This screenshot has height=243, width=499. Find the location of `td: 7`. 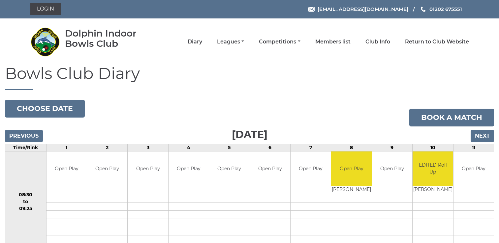

td: 7 is located at coordinates (310, 148).